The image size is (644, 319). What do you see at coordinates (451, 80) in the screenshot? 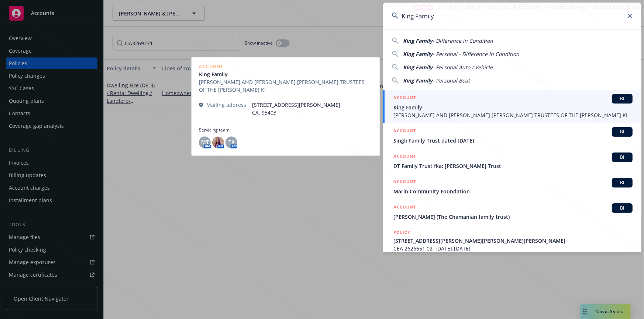
I see `span: - Personal Boat` at bounding box center [451, 80].